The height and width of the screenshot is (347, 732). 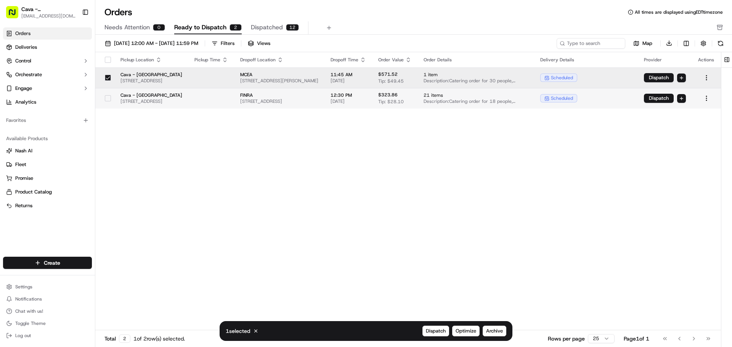 I want to click on span: Archive, so click(x=494, y=331).